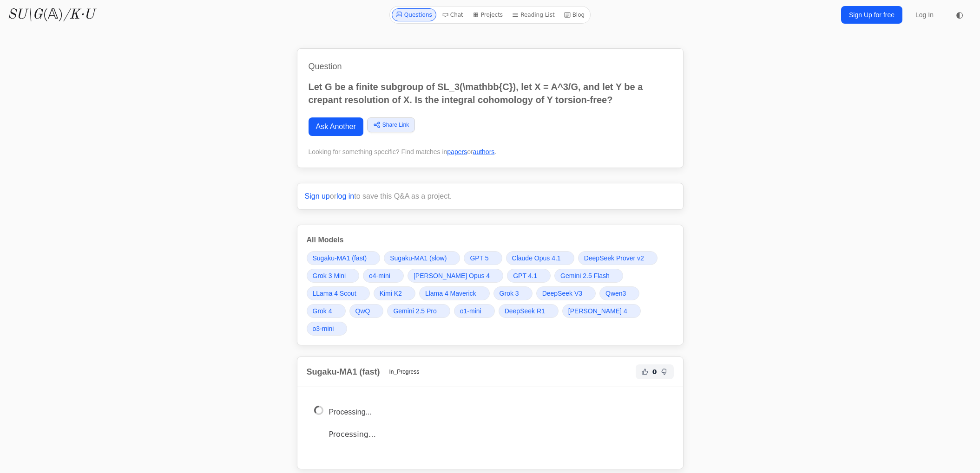 The width and height of the screenshot is (980, 473). I want to click on span: Qwen3, so click(615, 293).